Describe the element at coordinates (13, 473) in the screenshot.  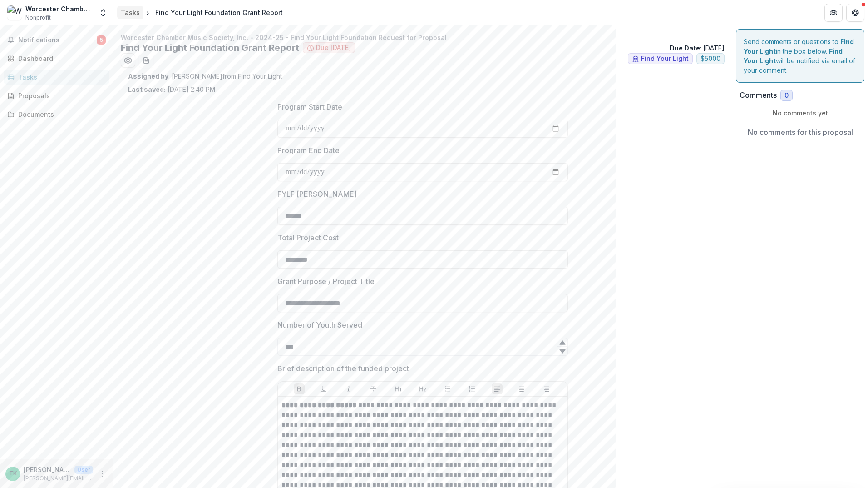
I see `div: Tracy Kraus` at that location.